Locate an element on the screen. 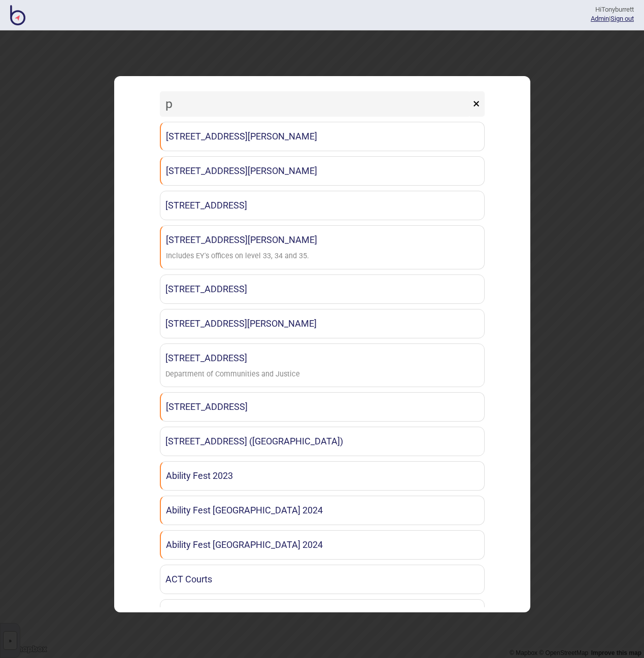  a: Admin is located at coordinates (600, 18).